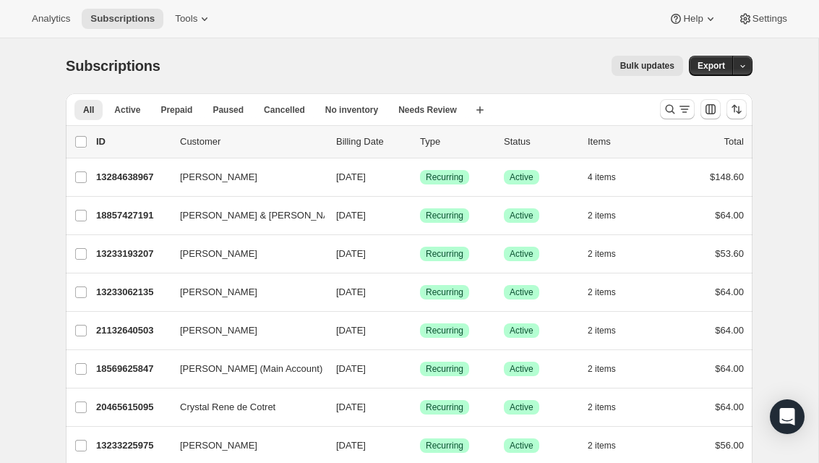 This screenshot has height=463, width=819. What do you see at coordinates (228, 407) in the screenshot?
I see `span: Crystal Rene de Cotret` at bounding box center [228, 407].